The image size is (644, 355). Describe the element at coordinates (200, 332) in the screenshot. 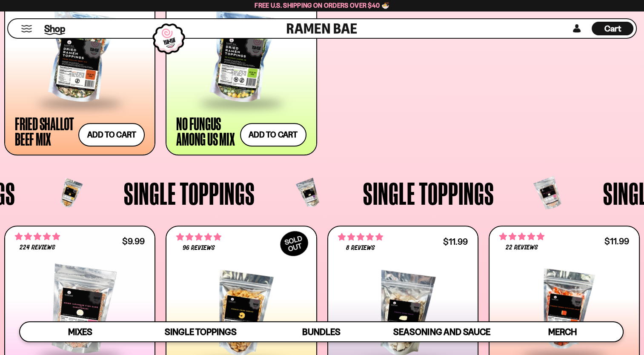

I see `a: Single Toppings` at that location.